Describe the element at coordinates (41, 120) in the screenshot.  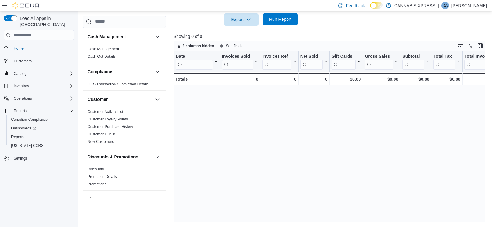
I see `button: Canadian Compliance` at that location.